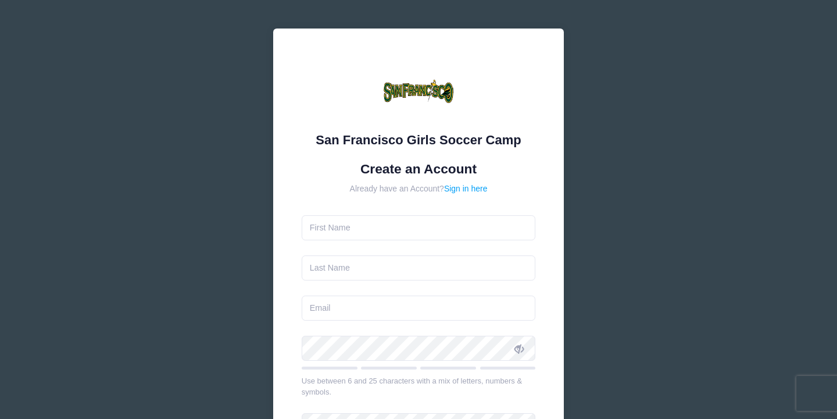 This screenshot has height=419, width=837. Describe the element at coordinates (466, 188) in the screenshot. I see `a: Sign in here` at that location.